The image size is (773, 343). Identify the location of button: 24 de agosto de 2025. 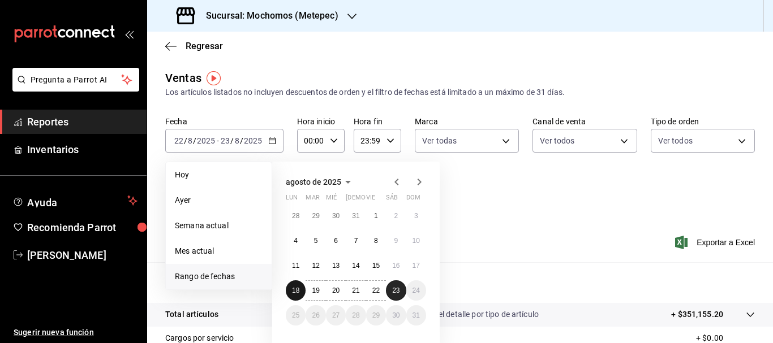
(416, 291).